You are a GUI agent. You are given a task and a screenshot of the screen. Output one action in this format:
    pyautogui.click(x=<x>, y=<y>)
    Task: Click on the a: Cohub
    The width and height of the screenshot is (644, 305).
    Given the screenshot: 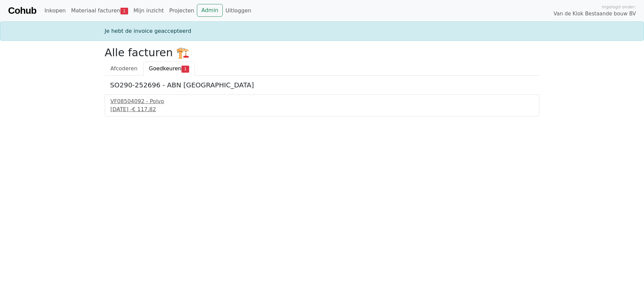 What is the action you would take?
    pyautogui.click(x=22, y=11)
    